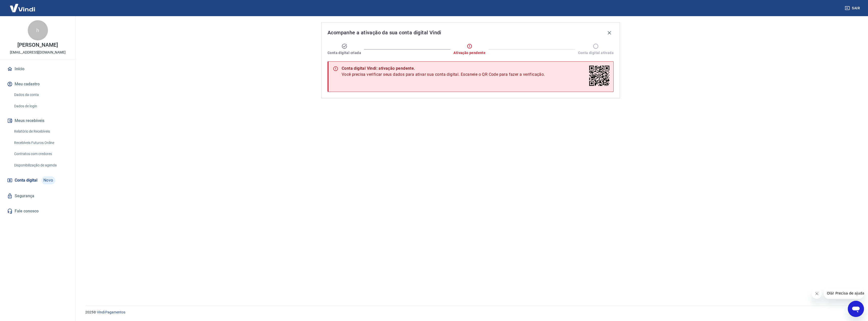 The height and width of the screenshot is (321, 868). What do you see at coordinates (23, 5) in the screenshot?
I see `span: Olá! Precisa de ajuda?` at bounding box center [23, 5].